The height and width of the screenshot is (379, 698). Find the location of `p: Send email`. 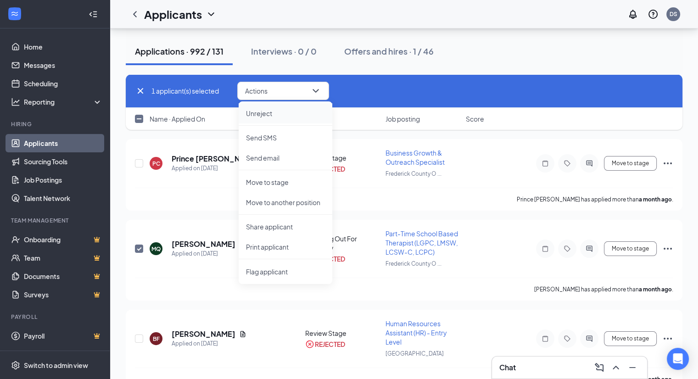

p: Send email is located at coordinates (286, 158).